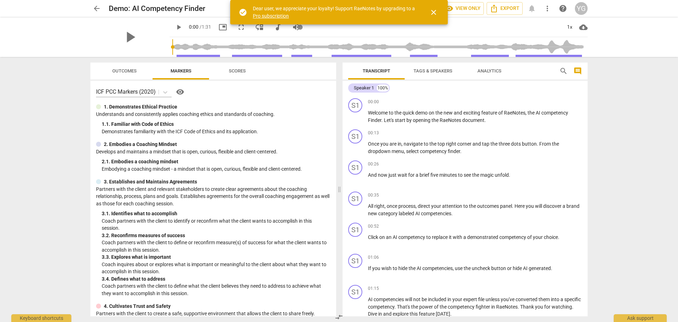  Describe the element at coordinates (216, 224) in the screenshot. I see `p: Coach partners with the client to identify or reconfirm what the client wants to accomplish in th...` at that location.